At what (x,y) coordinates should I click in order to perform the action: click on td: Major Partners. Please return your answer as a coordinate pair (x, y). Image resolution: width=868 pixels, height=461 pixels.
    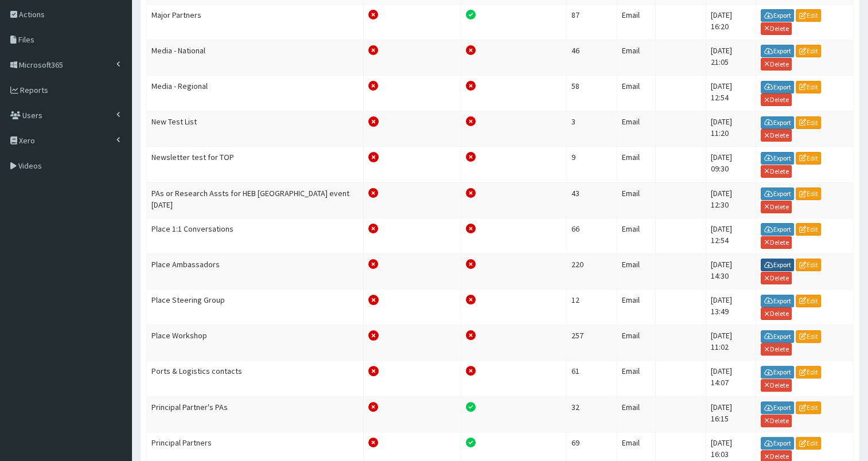
    Looking at the image, I should click on (255, 22).